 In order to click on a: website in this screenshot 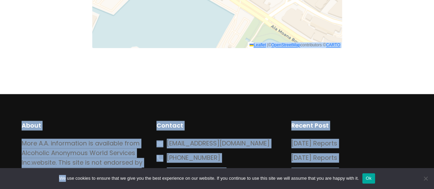, I will do `click(44, 162)`.